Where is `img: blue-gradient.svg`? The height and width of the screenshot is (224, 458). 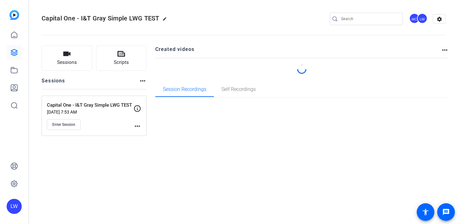 img: blue-gradient.svg is located at coordinates (14, 15).